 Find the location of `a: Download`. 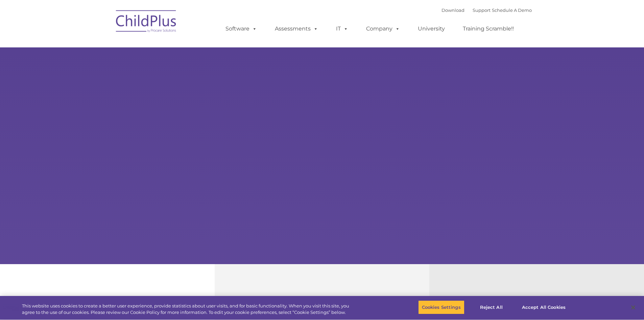

a: Download is located at coordinates (453, 10).